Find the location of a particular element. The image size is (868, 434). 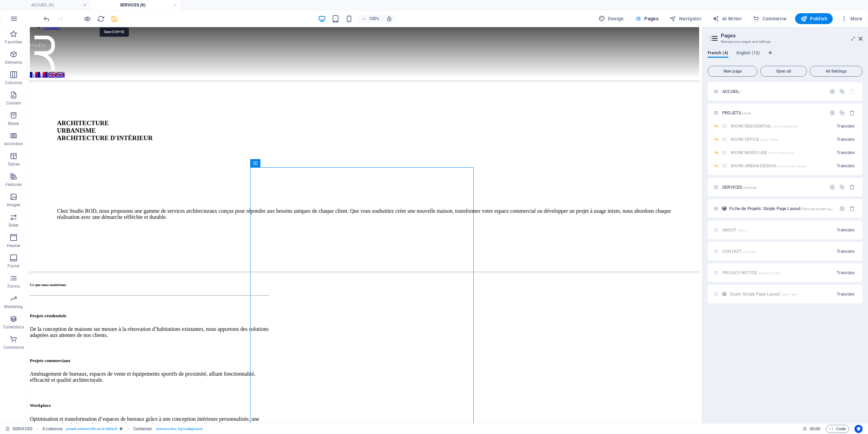

span: French (4) is located at coordinates (718, 54).